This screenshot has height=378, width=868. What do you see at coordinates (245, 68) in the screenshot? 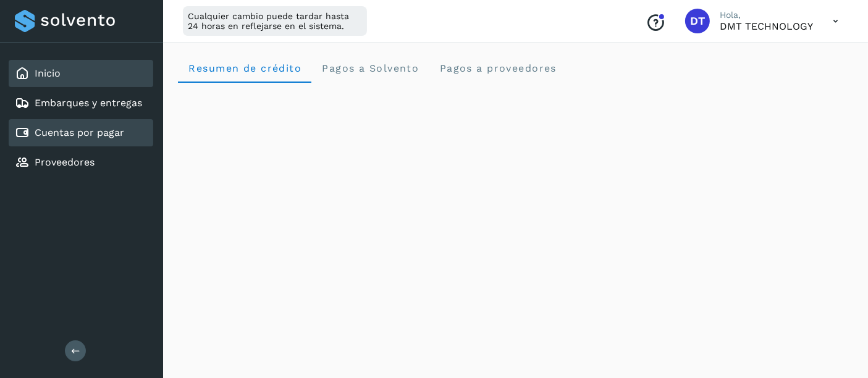
I see `span: Resumen de crédito` at bounding box center [245, 68].